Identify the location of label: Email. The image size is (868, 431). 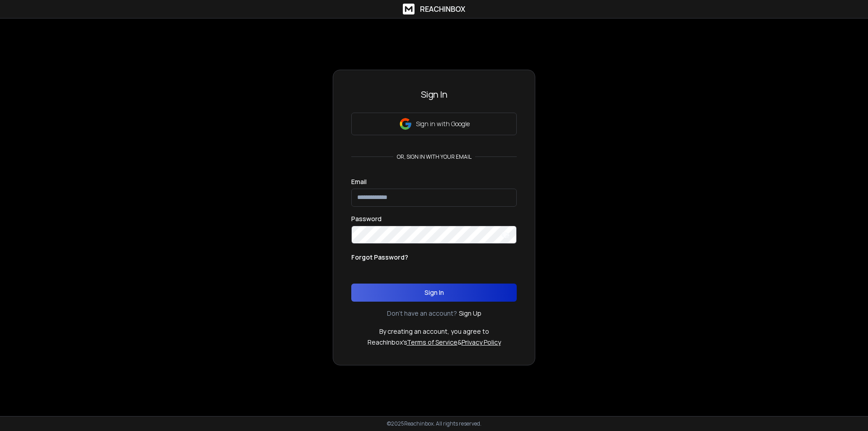
(359, 181).